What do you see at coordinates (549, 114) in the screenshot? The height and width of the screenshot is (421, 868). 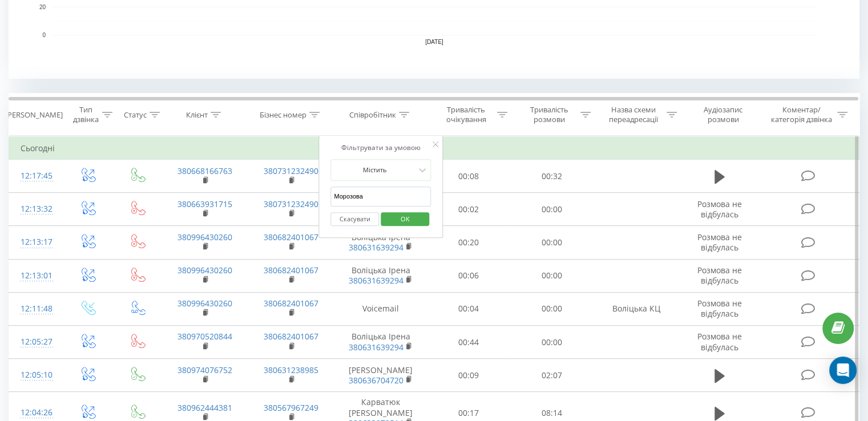 I see `div: Тривалість розмови` at bounding box center [549, 114].